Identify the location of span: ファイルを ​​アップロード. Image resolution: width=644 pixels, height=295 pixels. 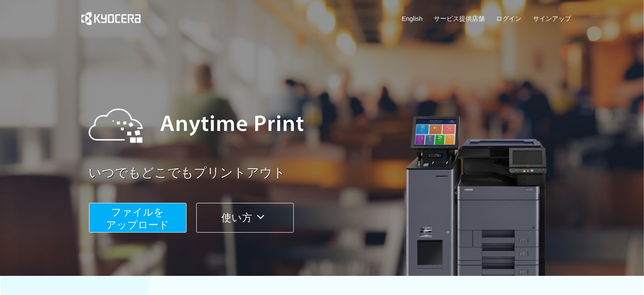
(138, 218).